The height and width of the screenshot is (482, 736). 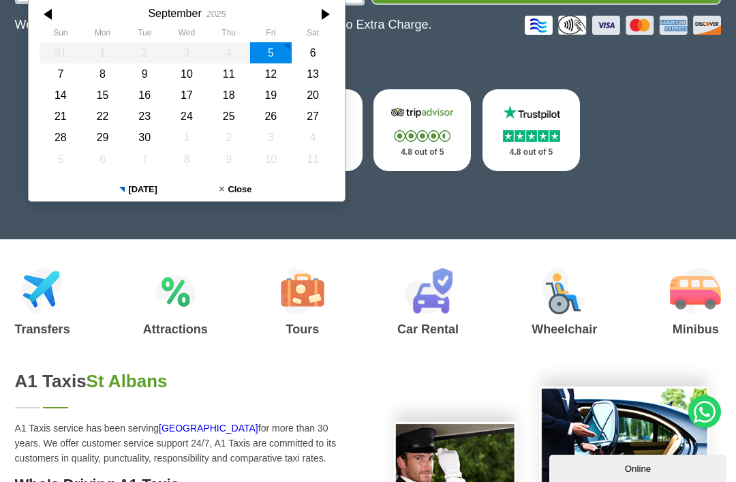 What do you see at coordinates (271, 52) in the screenshot?
I see `div: 05 September 2025` at bounding box center [271, 52].